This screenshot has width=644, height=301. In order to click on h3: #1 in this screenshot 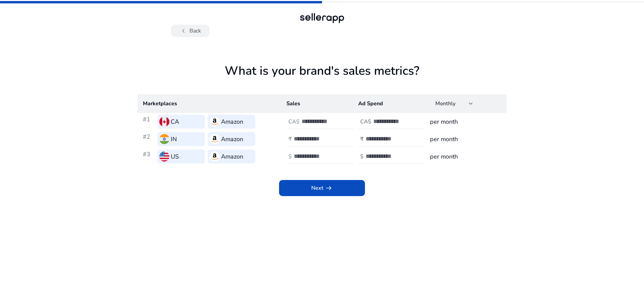, I will do `click(148, 122)`.